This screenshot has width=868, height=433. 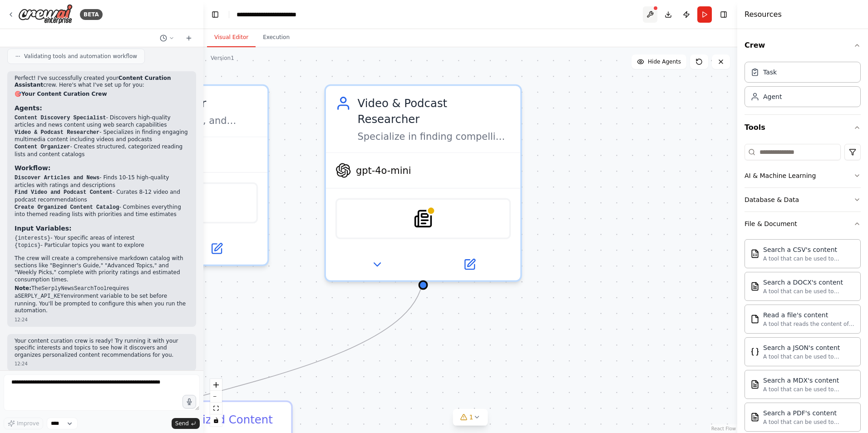 I want to click on button: Crew, so click(x=802, y=45).